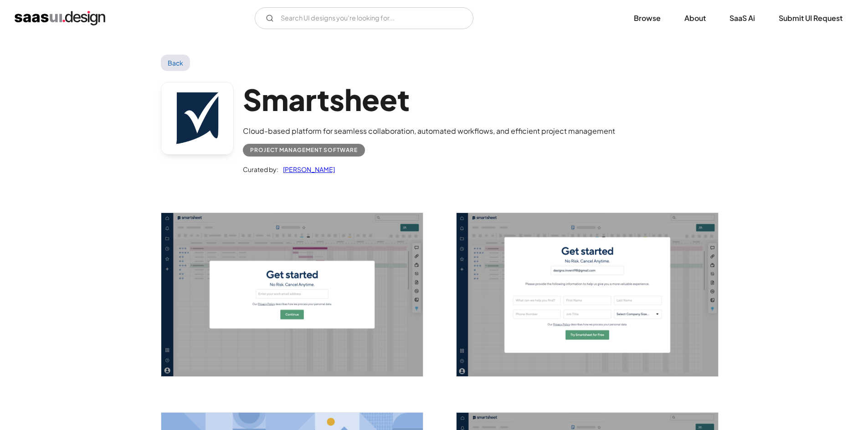 The image size is (868, 430). Describe the element at coordinates (588, 294) in the screenshot. I see `img: 641ec2ad3ca306f549e39003_Smartsheet%20Welcome%20Expanded%20Screen.png` at that location.